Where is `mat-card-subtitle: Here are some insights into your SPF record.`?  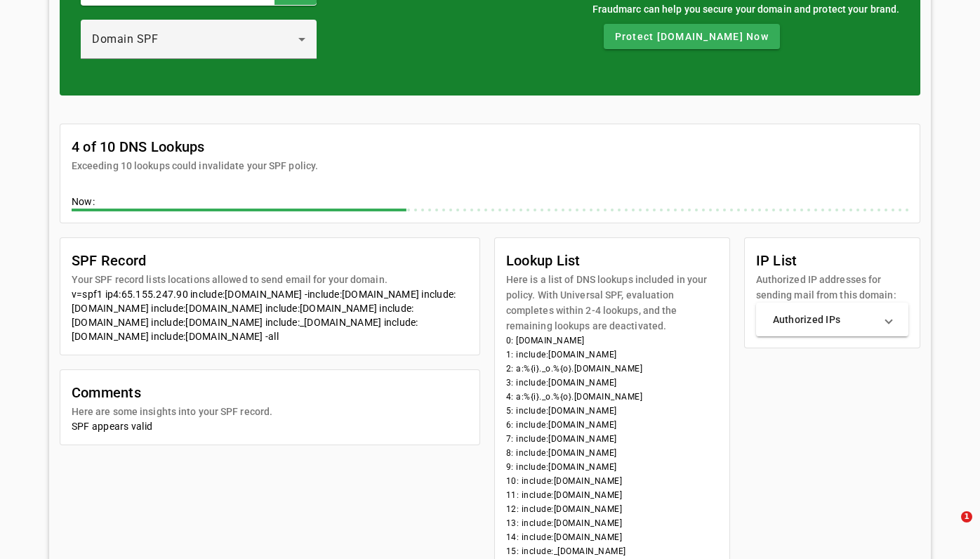 mat-card-subtitle: Here are some insights into your SPF record. is located at coordinates (172, 412).